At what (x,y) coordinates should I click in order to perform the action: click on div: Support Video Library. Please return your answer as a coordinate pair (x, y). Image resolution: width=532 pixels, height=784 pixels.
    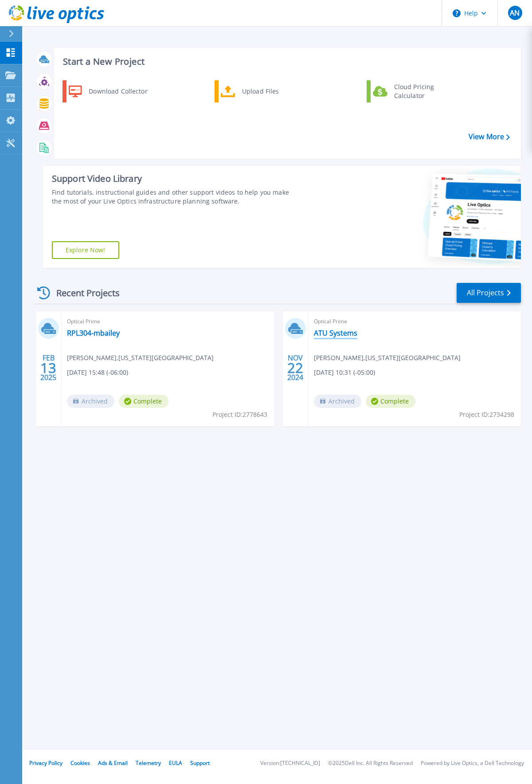
    Looking at the image, I should click on (176, 179).